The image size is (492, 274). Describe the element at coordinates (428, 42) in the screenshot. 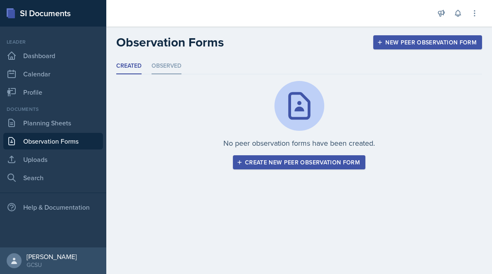

I see `button: New Peer Observation Form` at that location.